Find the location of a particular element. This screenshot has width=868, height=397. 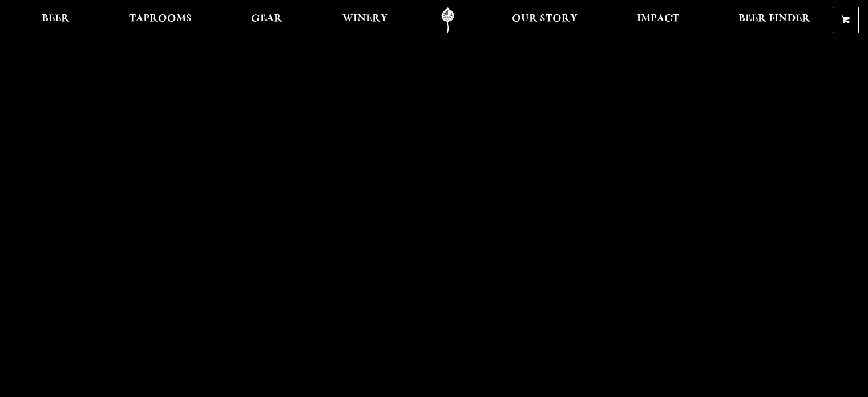

a: Impact is located at coordinates (658, 20).